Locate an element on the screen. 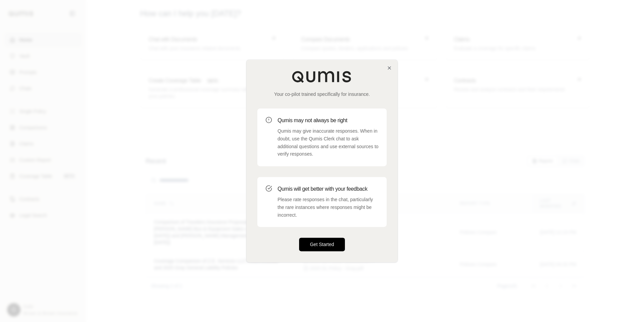  h3: Qumis may not always be right is located at coordinates (328, 120).